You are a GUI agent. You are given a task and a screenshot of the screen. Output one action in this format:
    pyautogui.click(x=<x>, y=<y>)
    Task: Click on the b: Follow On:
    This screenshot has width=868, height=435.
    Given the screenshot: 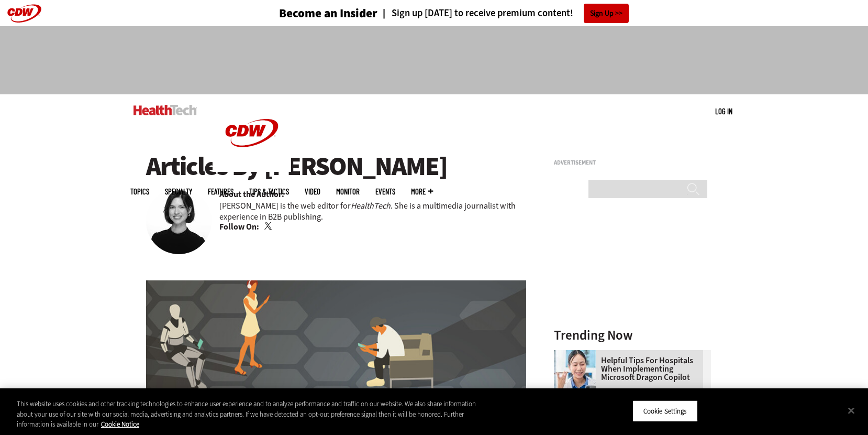 What is the action you would take?
    pyautogui.click(x=240, y=227)
    